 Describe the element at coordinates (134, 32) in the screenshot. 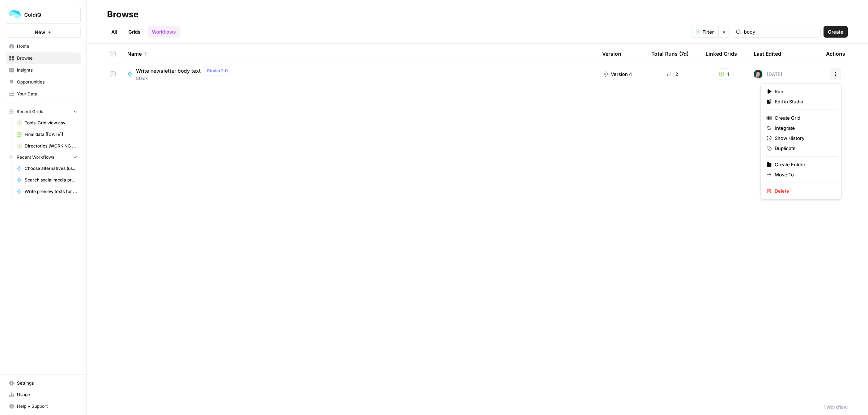

I see `a: Grids` at that location.